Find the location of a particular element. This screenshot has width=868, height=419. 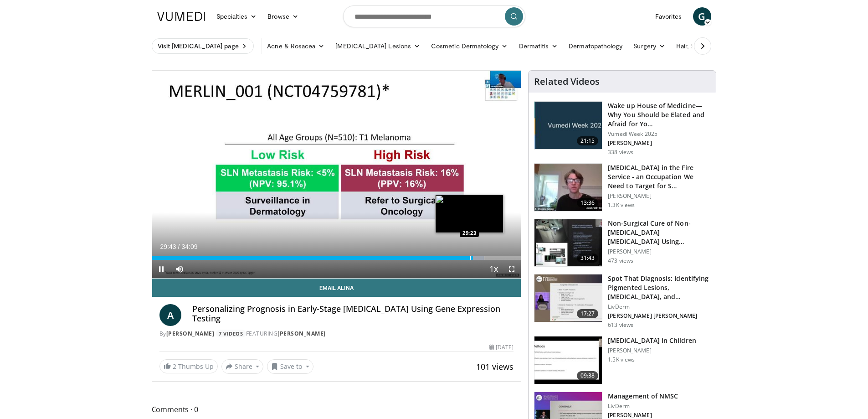

input: Search topics, interventions is located at coordinates (434, 17).